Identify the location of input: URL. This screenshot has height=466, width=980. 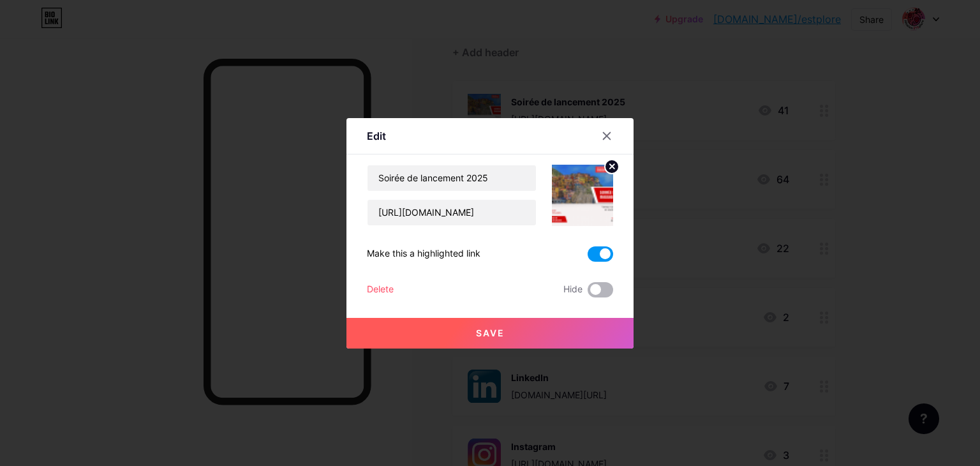
(452, 213).